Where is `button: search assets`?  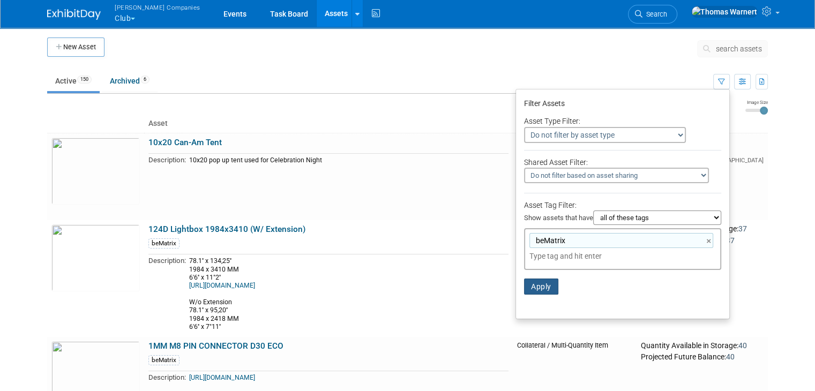
button: search assets is located at coordinates (733, 49).